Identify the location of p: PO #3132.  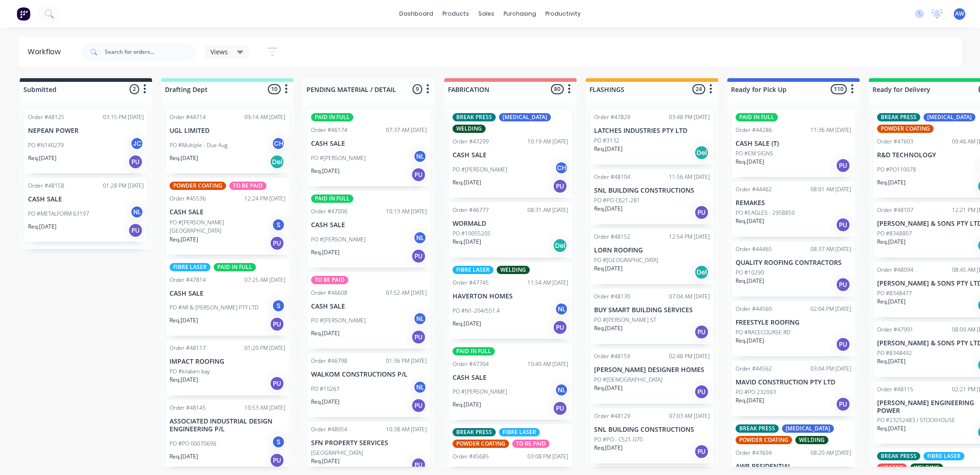
(606, 140).